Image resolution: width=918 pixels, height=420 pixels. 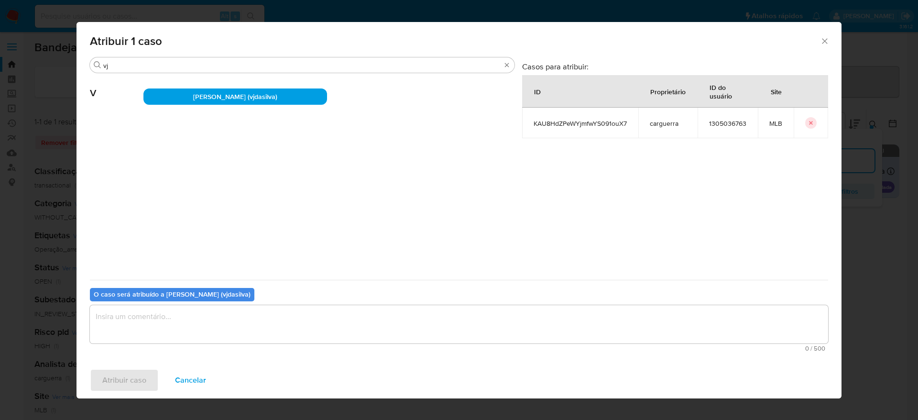 I want to click on span: Máximo 500 caracteres, so click(x=459, y=348).